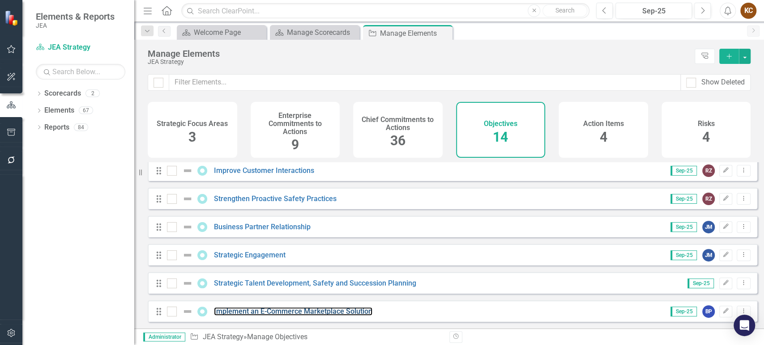 This screenshot has width=764, height=345. What do you see at coordinates (315, 32) in the screenshot?
I see `a: Manage Scorecards` at bounding box center [315, 32].